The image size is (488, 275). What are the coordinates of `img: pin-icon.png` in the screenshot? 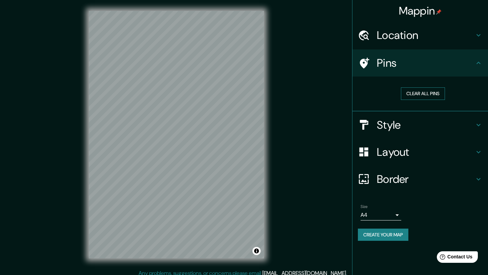 It's located at (439, 12).